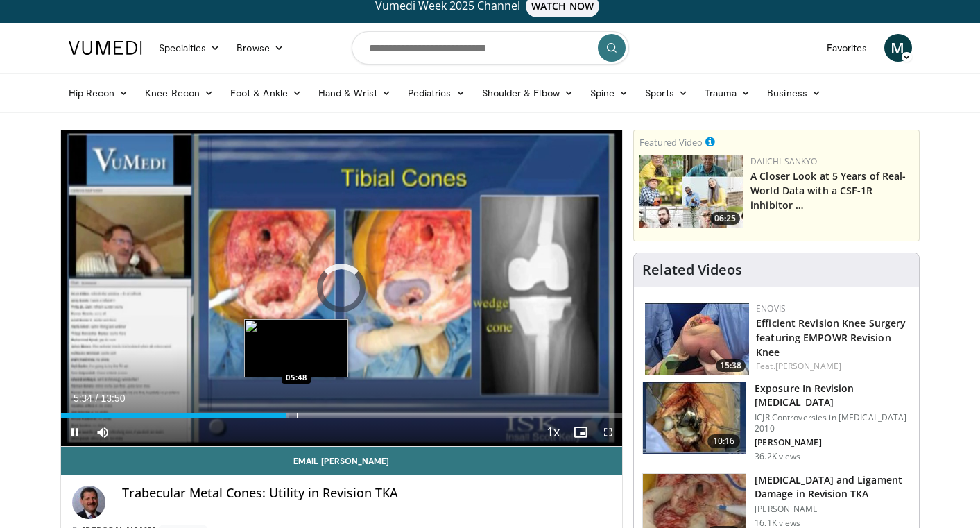 The image size is (980, 528). What do you see at coordinates (784, 161) in the screenshot?
I see `a: Daiichi-Sankyo` at bounding box center [784, 161].